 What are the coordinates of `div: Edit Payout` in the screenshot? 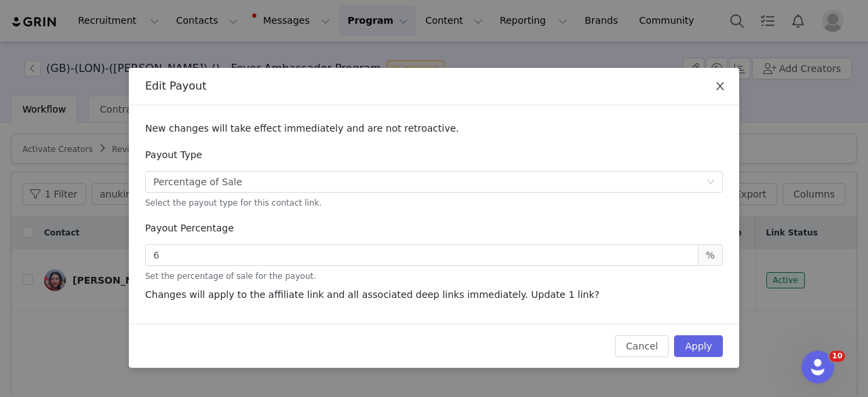 It's located at (434, 86).